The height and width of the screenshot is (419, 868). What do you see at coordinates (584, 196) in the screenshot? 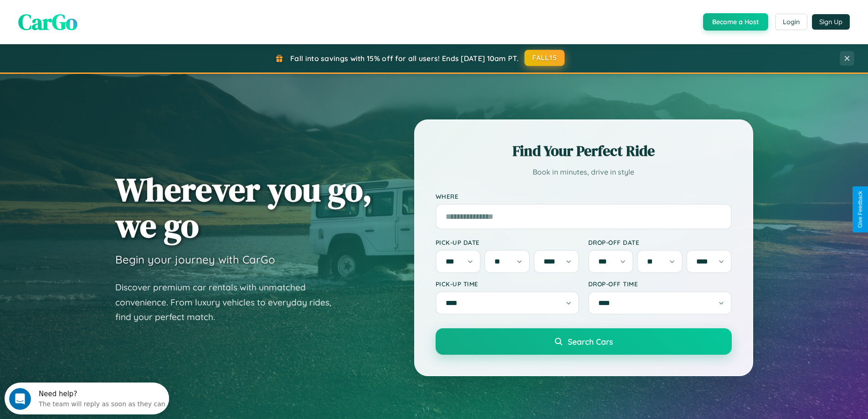
I see `label: Where` at bounding box center [584, 196].